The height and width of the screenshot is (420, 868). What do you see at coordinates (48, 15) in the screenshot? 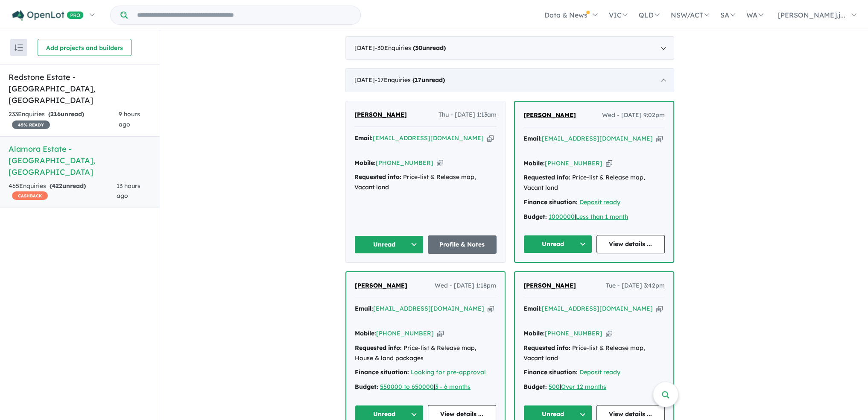
I see `img: Openlot PRO Logo White` at bounding box center [48, 15].